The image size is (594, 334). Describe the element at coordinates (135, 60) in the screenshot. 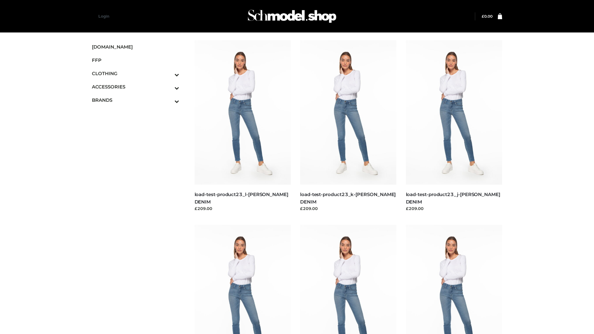

I see `span: FFP` at that location.